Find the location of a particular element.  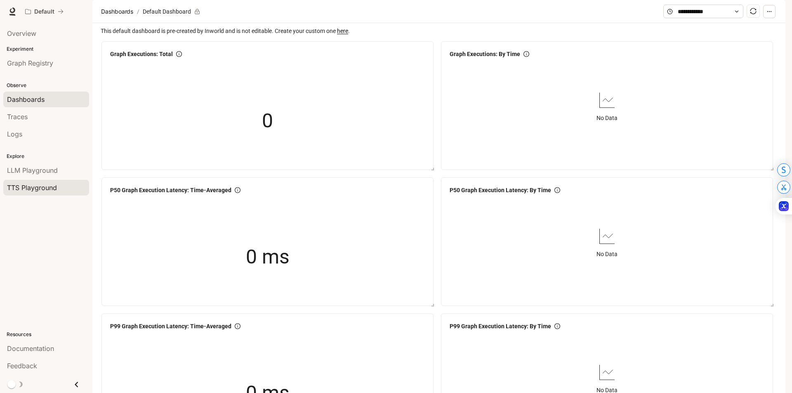

span: 0 is located at coordinates (267, 120).